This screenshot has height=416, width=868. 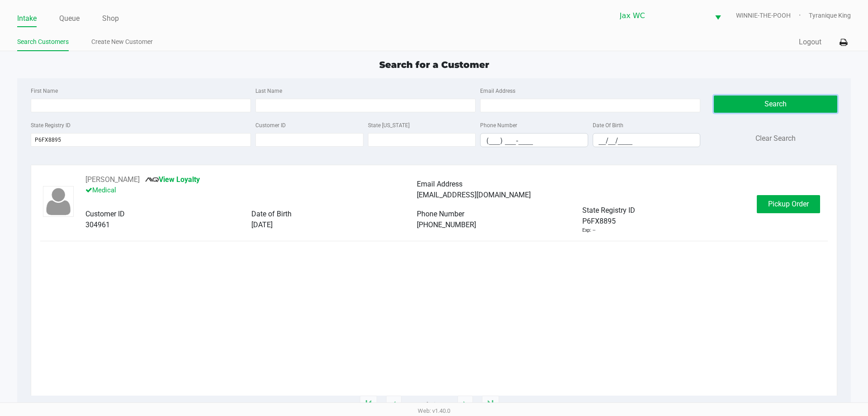 What do you see at coordinates (27, 18) in the screenshot?
I see `a: Intake` at bounding box center [27, 18].